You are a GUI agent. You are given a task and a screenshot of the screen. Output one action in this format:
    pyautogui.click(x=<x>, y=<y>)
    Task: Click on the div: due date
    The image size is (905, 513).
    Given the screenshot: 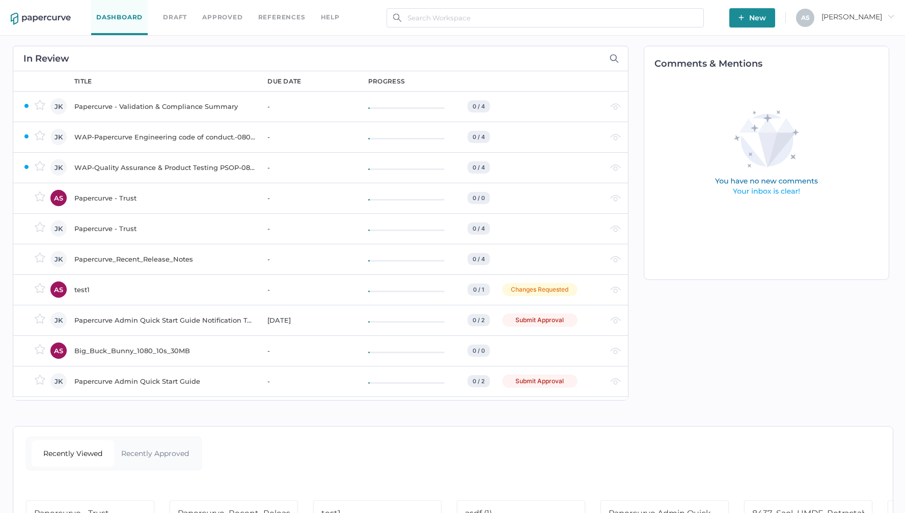 What is the action you would take?
    pyautogui.click(x=284, y=81)
    